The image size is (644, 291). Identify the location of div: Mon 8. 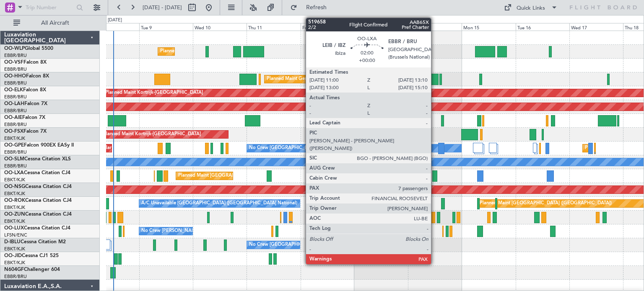
(112, 27).